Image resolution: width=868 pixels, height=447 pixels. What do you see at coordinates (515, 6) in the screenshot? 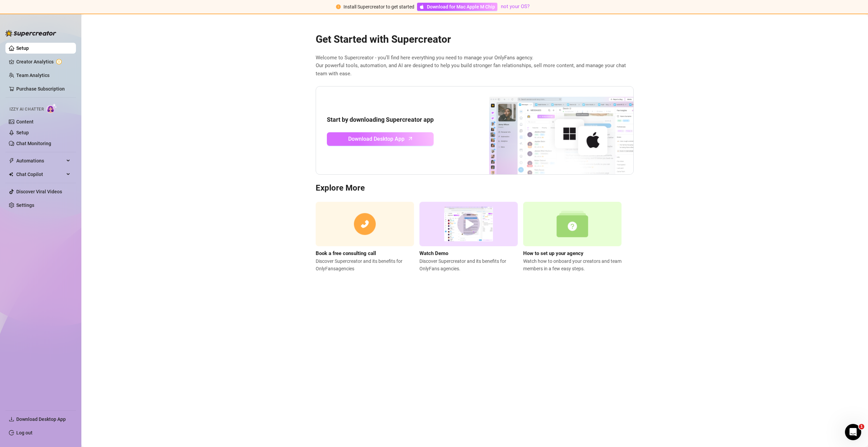
I see `a: not your OS?` at bounding box center [515, 6].